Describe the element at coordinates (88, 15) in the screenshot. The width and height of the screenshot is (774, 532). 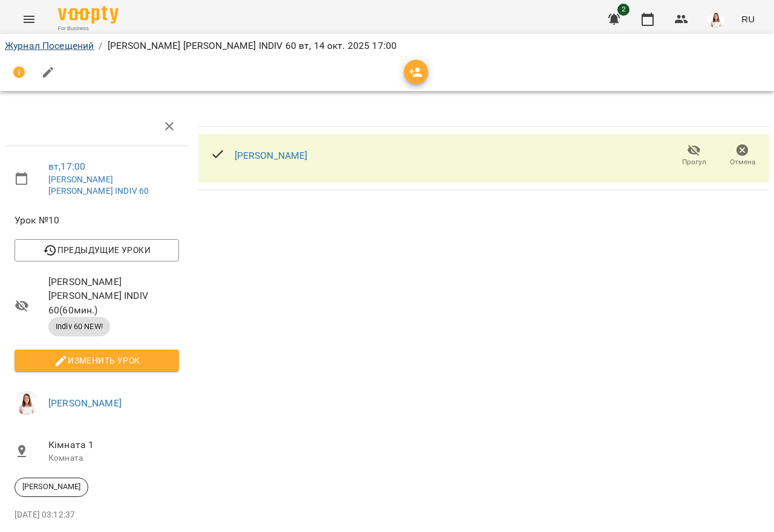
I see `img: Voopty Logo` at that location.